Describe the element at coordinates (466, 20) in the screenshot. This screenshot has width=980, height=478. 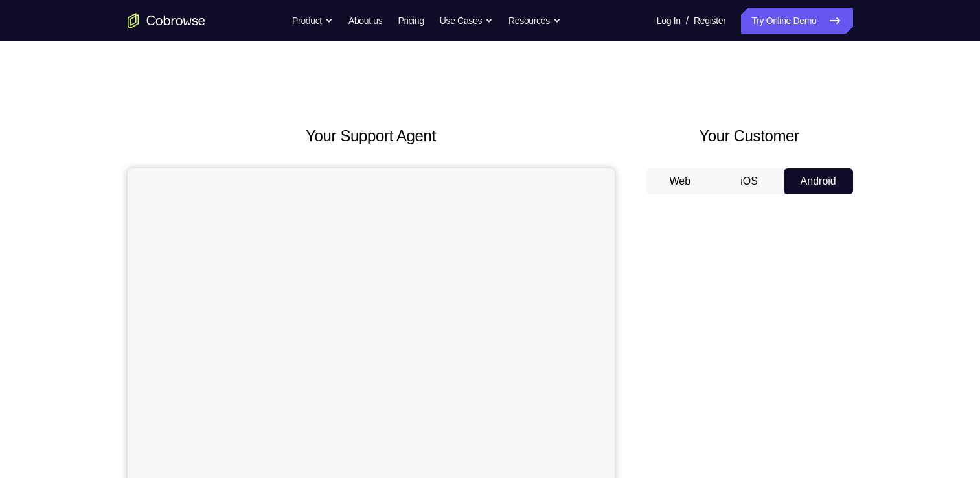
I see `button: Use Cases` at that location.